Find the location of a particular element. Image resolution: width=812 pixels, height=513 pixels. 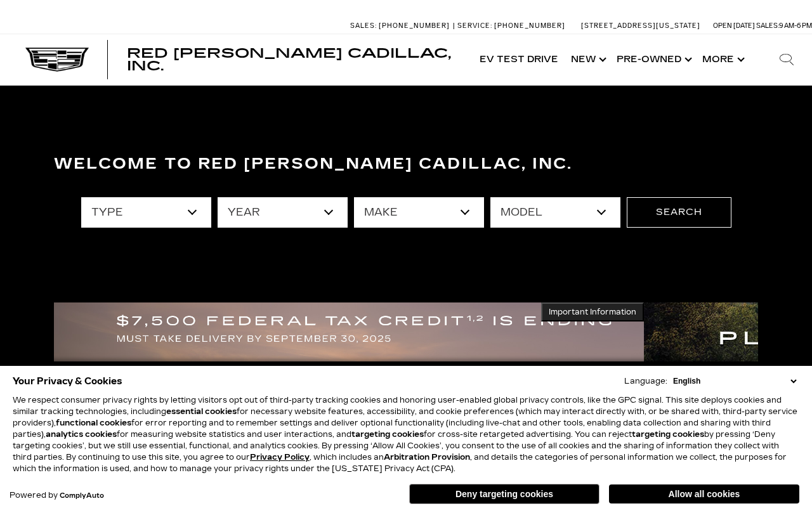

strong: analytics cookies is located at coordinates (81, 435).